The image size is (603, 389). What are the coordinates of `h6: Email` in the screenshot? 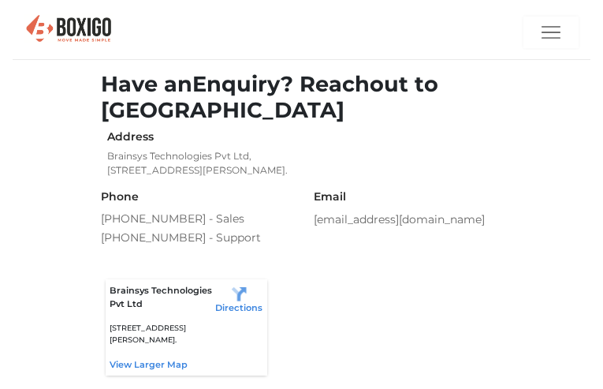 It's located at (408, 196).